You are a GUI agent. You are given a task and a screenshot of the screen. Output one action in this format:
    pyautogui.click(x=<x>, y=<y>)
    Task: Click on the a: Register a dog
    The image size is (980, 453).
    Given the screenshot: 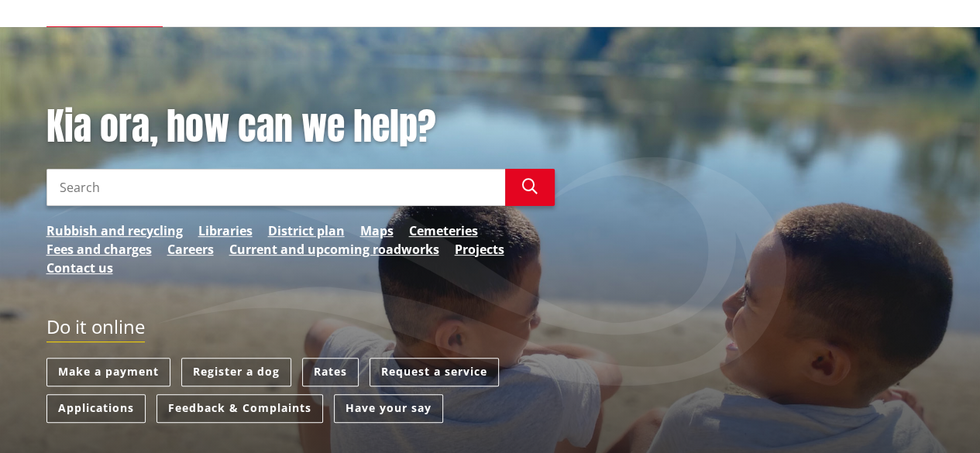 What is the action you would take?
    pyautogui.click(x=236, y=372)
    